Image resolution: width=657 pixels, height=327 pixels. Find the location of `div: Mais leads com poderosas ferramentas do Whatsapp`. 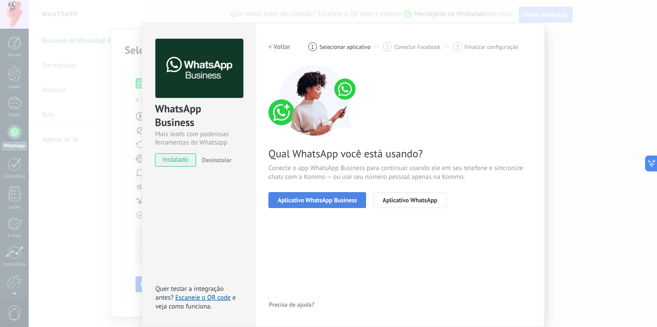

div: Mais leads com poderosas ferramentas do Whatsapp is located at coordinates (198, 139).